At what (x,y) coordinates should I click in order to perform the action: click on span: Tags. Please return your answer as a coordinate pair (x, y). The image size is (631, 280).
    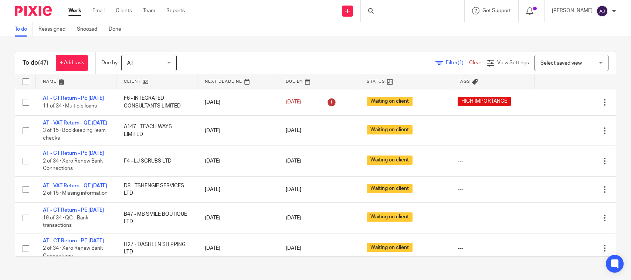
    Looking at the image, I should click on (464, 81).